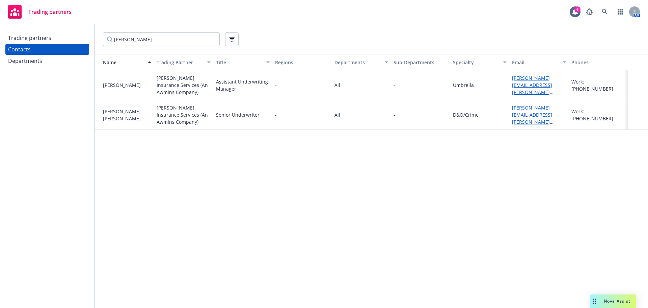 This screenshot has width=648, height=308. Describe the element at coordinates (466, 114) in the screenshot. I see `div: D&O/Crime` at that location.